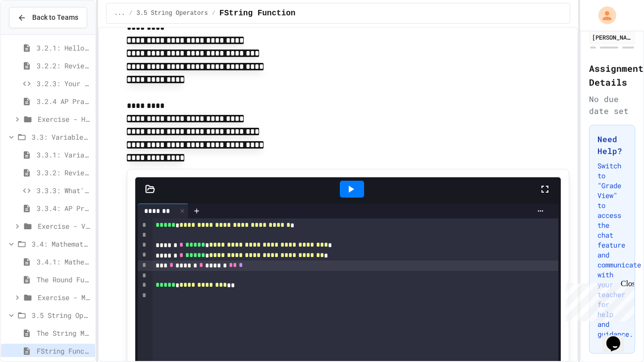 The height and width of the screenshot is (362, 644). I want to click on span: 3.2.3: Your Name and Favorite Movie, so click(64, 83).